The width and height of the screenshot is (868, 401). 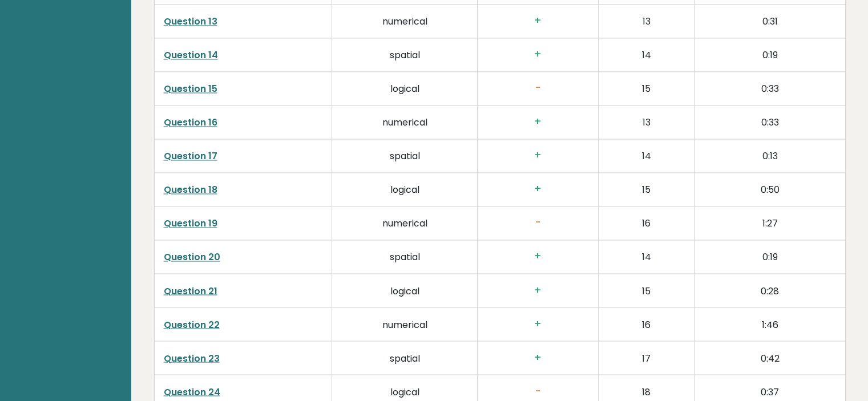 I want to click on td: 1:46, so click(x=770, y=324).